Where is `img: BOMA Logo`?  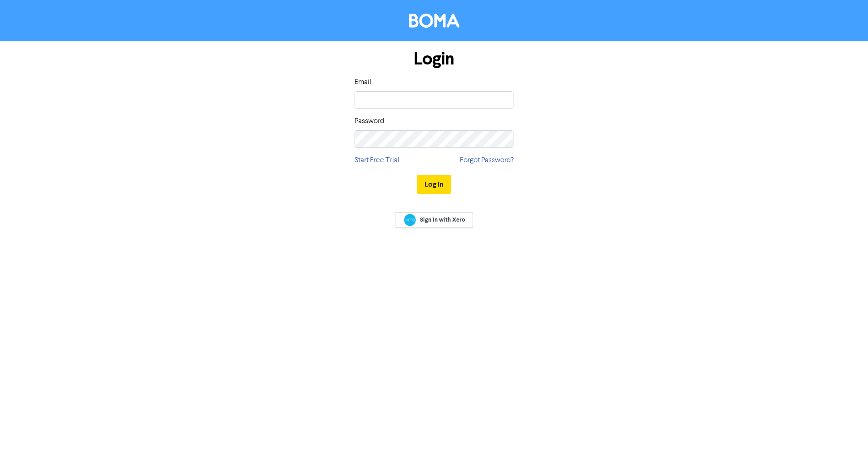 img: BOMA Logo is located at coordinates (434, 21).